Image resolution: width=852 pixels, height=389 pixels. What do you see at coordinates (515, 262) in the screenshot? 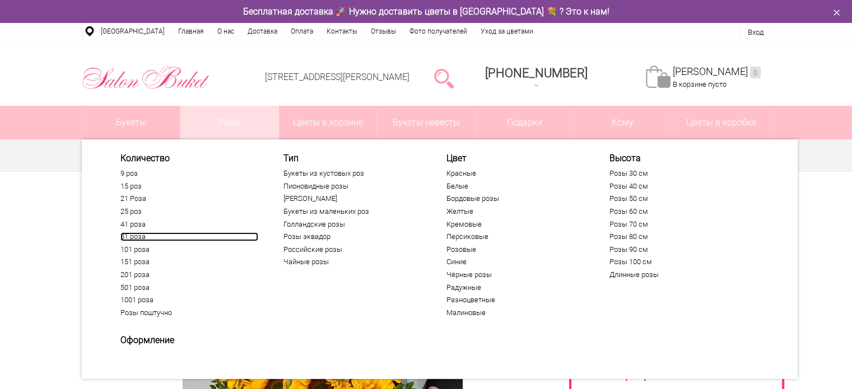
I see `a: Синие` at bounding box center [515, 262].